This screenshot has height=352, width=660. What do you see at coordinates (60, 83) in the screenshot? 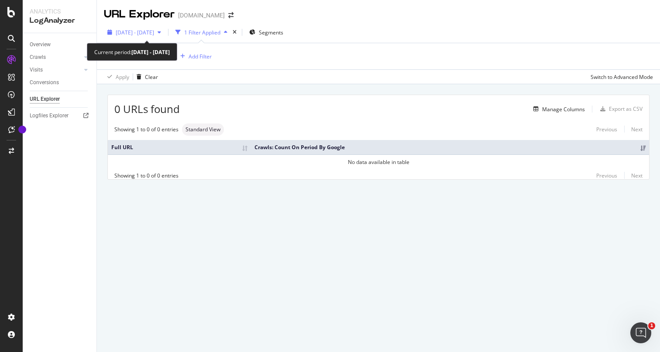
I see `a: Conversions` at bounding box center [60, 83].